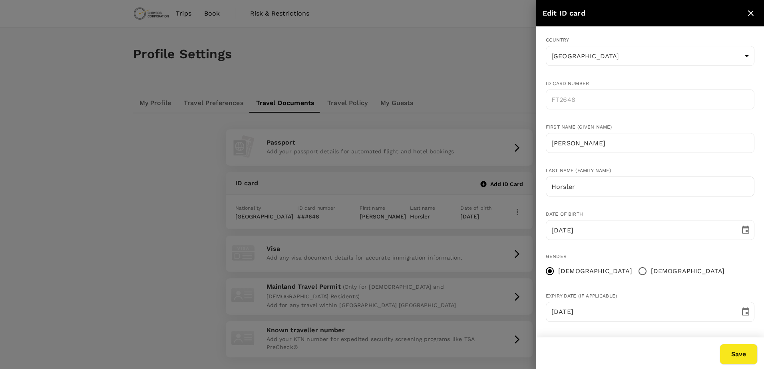 The image size is (764, 369). I want to click on div: Country, so click(650, 40).